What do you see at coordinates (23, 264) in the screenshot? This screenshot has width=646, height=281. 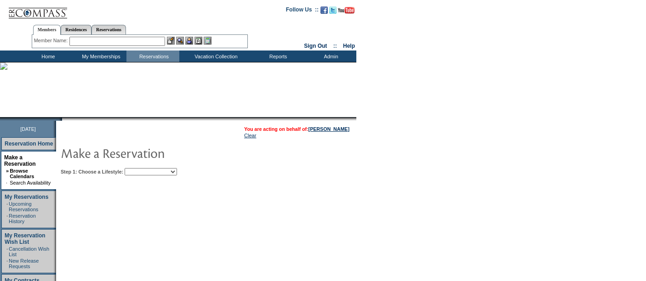 I see `a: New Release Requests` at bounding box center [23, 264].